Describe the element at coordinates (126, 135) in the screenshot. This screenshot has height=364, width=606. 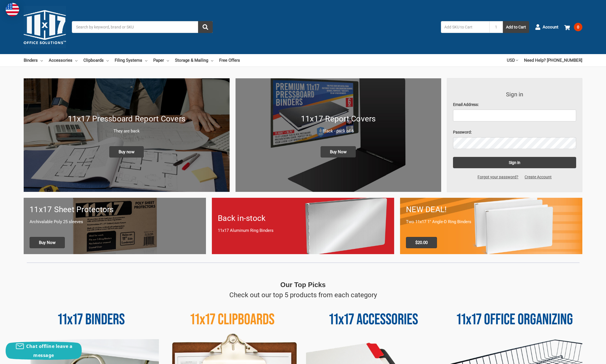
I see `img: New 11x17 Pressboard Binders` at that location.